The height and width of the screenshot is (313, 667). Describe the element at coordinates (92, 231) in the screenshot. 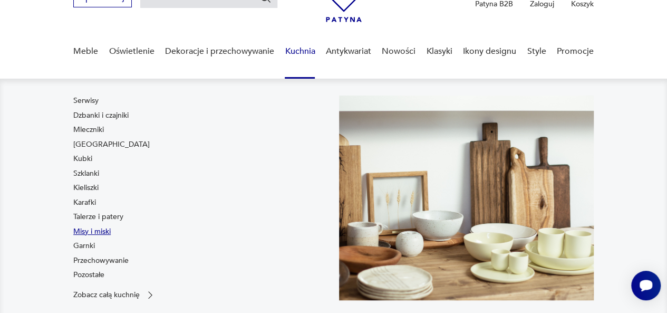

I see `a: Misy i miski` at that location.